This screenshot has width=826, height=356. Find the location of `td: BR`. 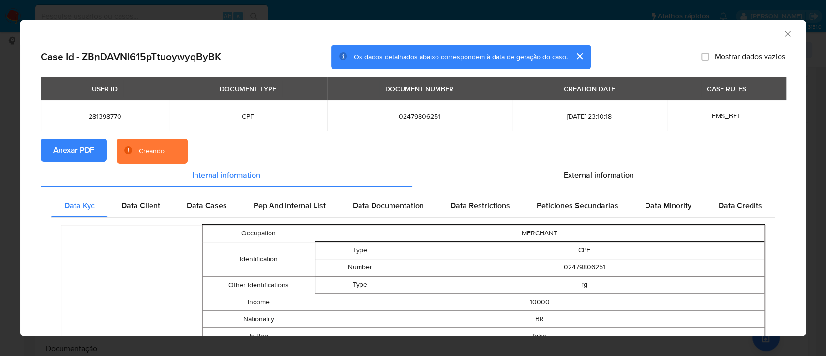

td: BR is located at coordinates (540, 319).